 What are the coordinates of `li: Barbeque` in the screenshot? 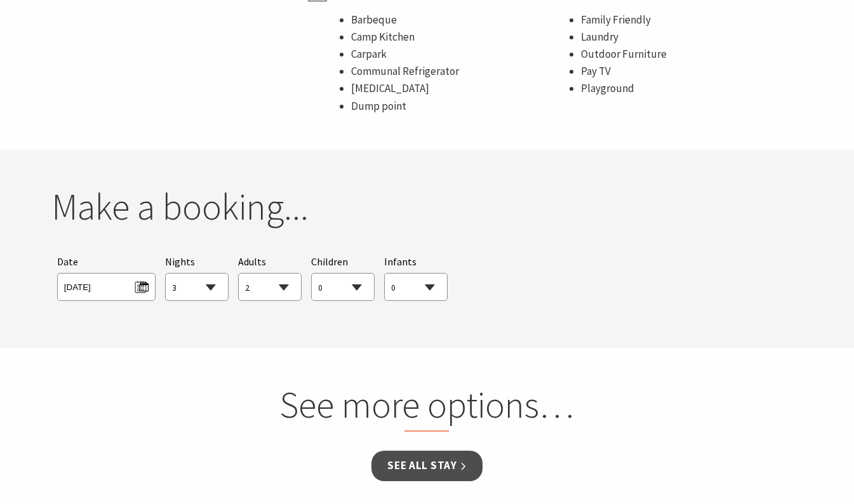 It's located at (460, 19).